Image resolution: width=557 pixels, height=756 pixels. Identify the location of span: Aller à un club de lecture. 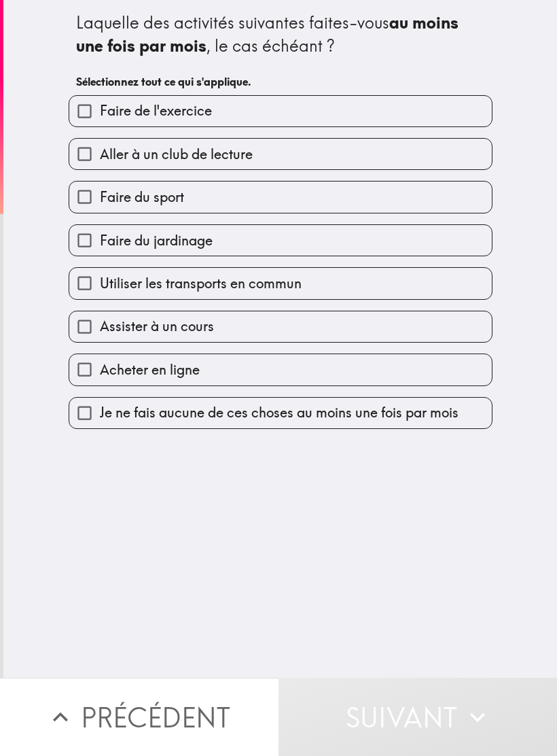
(176, 154).